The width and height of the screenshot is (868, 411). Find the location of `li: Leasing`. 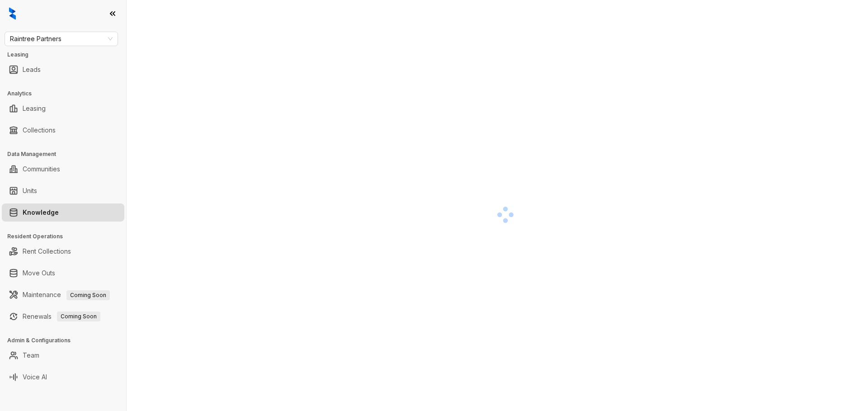

li: Leasing is located at coordinates (63, 109).